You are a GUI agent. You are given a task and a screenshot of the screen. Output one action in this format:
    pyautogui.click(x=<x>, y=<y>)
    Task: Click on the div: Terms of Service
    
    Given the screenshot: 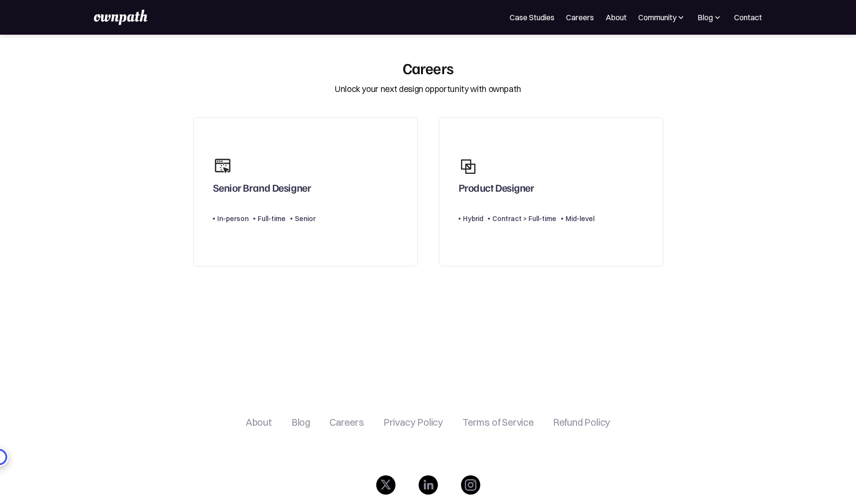 What is the action you would take?
    pyautogui.click(x=498, y=422)
    